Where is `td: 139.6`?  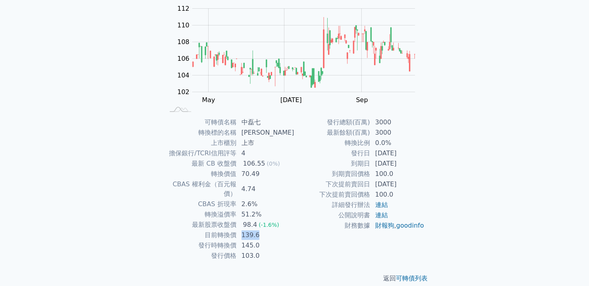
td: 139.6 is located at coordinates (266, 235).